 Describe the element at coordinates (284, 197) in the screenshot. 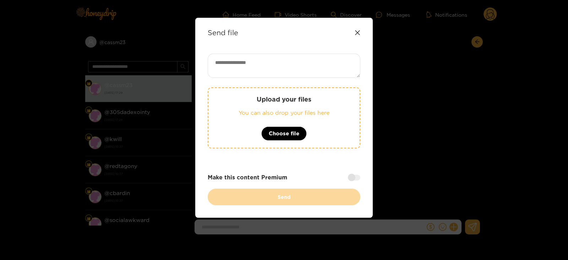

I see `button: Send` at that location.